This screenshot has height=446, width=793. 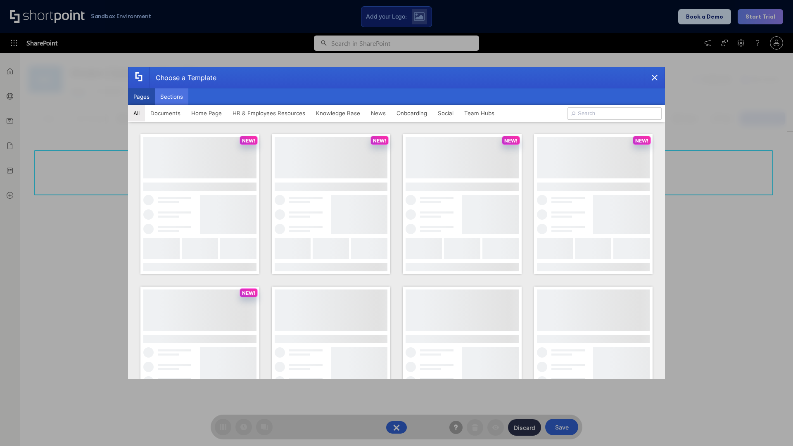 What do you see at coordinates (141, 97) in the screenshot?
I see `button: Pages` at bounding box center [141, 97].